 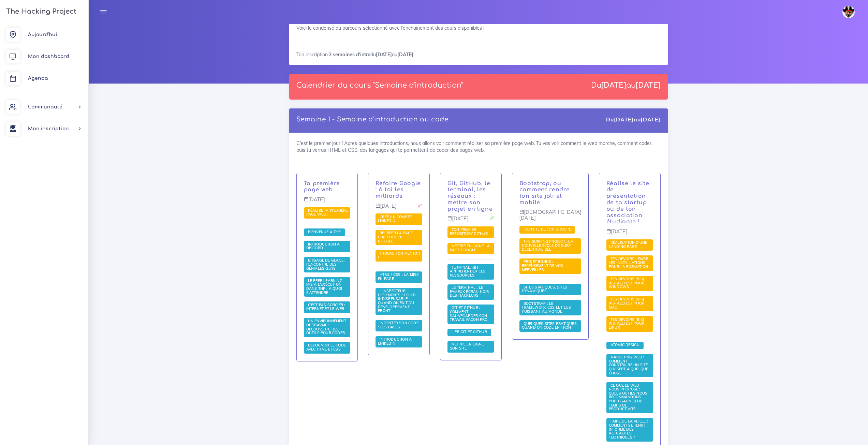 What do you see at coordinates (628, 429) in the screenshot?
I see `span: Faire de la veille : comment se tenir informé des actualités techniques ?` at bounding box center [628, 429].